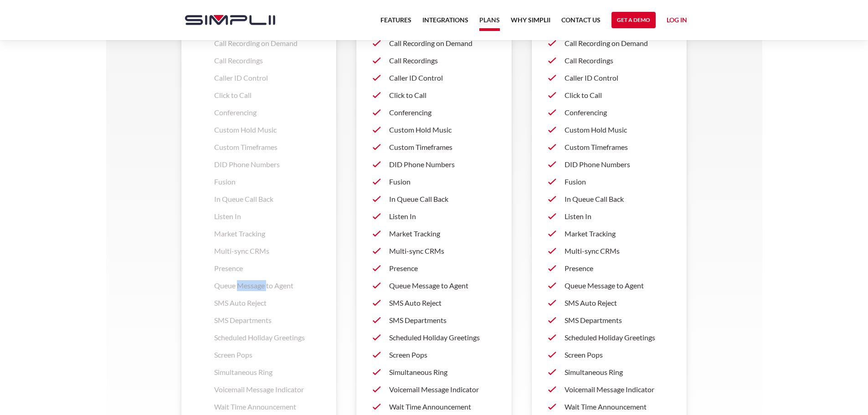  What do you see at coordinates (442, 147) in the screenshot?
I see `p: Custom Timeframes` at bounding box center [442, 147].